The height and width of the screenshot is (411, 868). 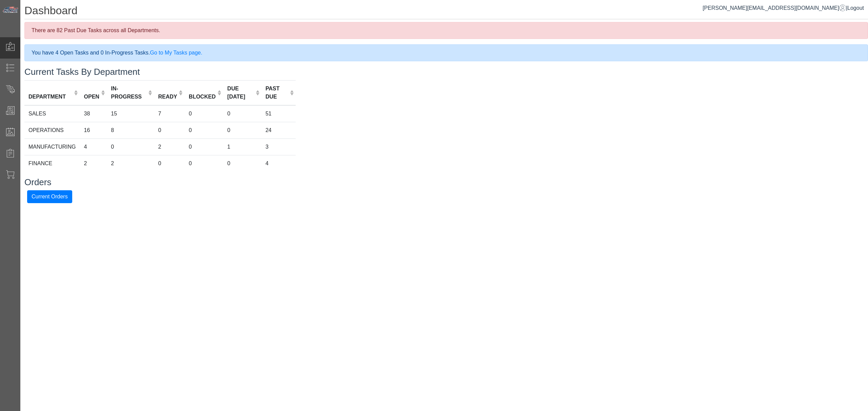 What do you see at coordinates (11, 10) in the screenshot?
I see `img: Metals Direct Inc Logo` at bounding box center [11, 10].